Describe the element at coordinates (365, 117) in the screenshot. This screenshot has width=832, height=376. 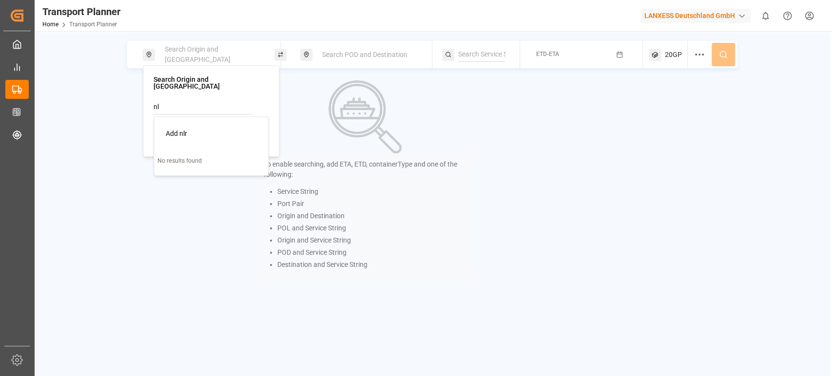
I see `img: Search` at that location.